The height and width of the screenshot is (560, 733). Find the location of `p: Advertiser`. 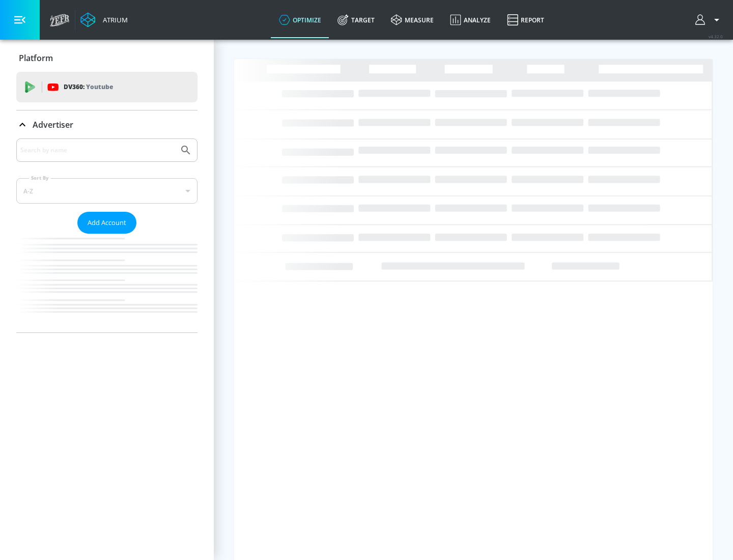

p: Advertiser is located at coordinates (53, 125).